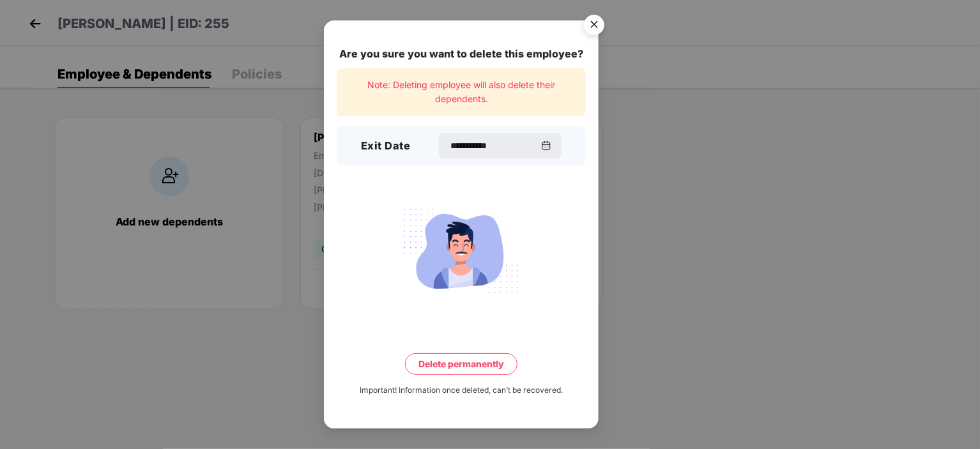 Image resolution: width=980 pixels, height=449 pixels. I want to click on button: Close, so click(593, 26).